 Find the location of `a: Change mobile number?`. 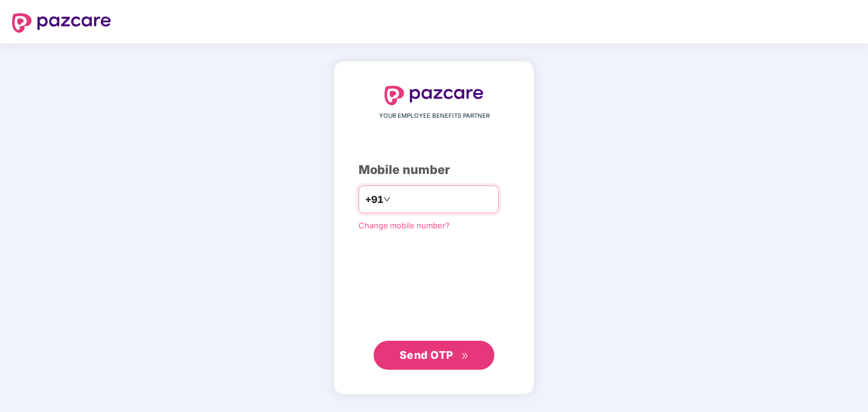

a: Change mobile number? is located at coordinates (404, 226).